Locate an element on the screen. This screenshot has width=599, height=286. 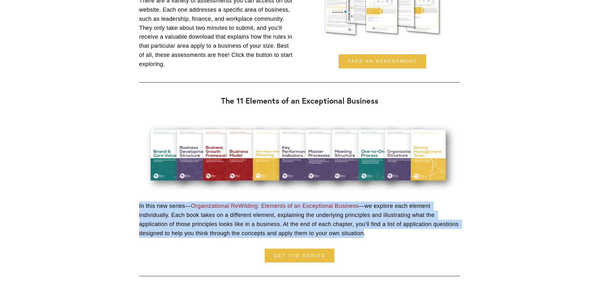
a: element guidebook series is located at coordinates (300, 154).